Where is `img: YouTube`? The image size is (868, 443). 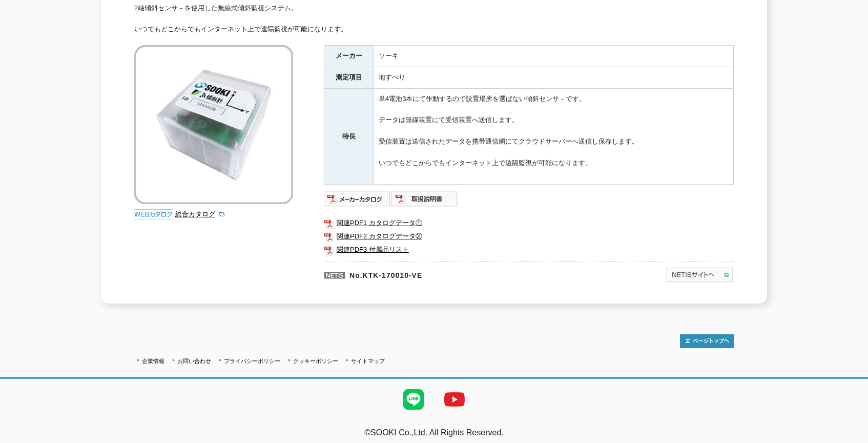
img: YouTube is located at coordinates (454, 400).